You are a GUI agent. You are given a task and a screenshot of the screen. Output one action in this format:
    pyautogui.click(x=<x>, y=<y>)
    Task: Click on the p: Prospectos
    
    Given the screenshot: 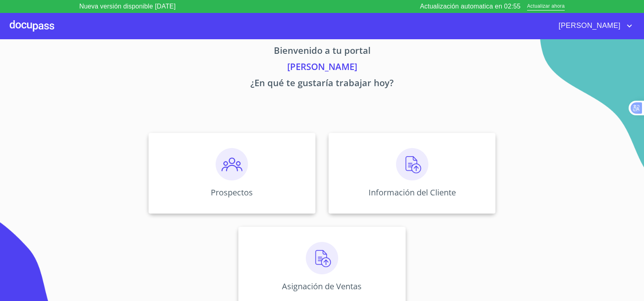 What is the action you would take?
    pyautogui.click(x=232, y=192)
    